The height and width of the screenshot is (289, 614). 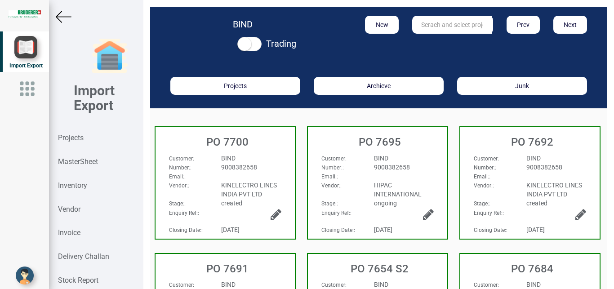 What do you see at coordinates (26, 66) in the screenshot?
I see `span: Import Export` at bounding box center [26, 66].